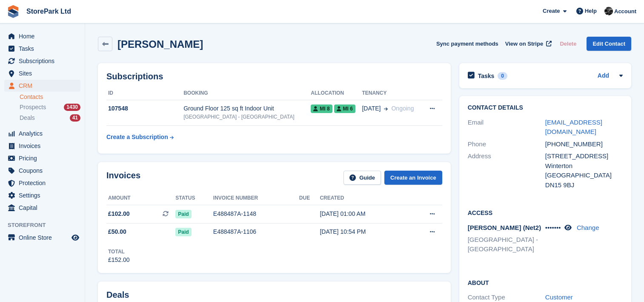  Describe the element at coordinates (117, 232) in the screenshot. I see `span: £50.00` at that location.